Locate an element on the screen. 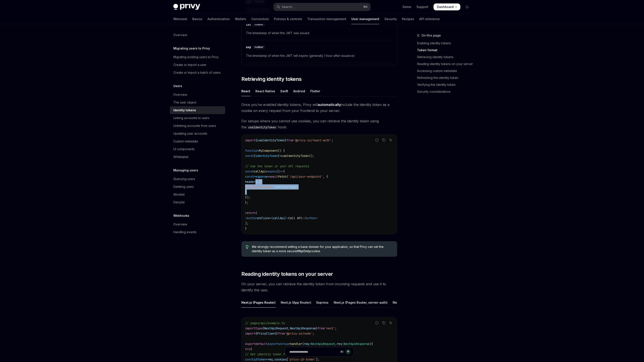  a: Security is located at coordinates (391, 19).